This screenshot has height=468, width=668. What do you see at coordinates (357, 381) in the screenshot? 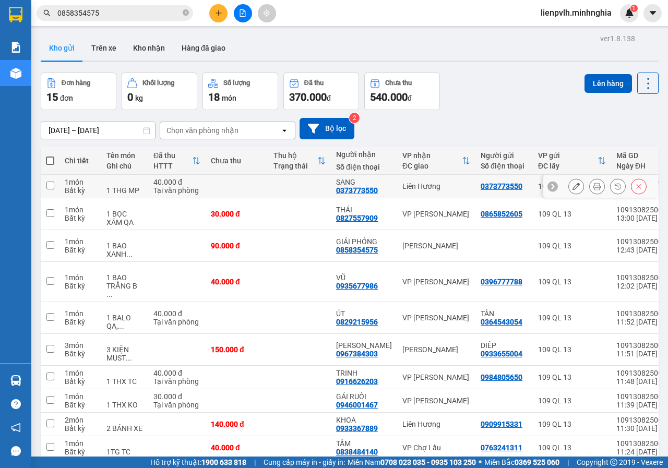
I see `div: 0916626203` at bounding box center [357, 381].